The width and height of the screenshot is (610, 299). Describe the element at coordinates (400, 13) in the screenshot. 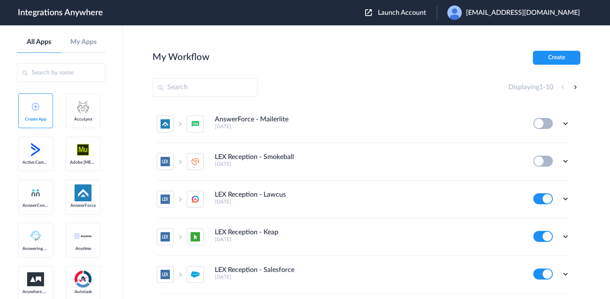

I see `button: Launch Account` at that location.